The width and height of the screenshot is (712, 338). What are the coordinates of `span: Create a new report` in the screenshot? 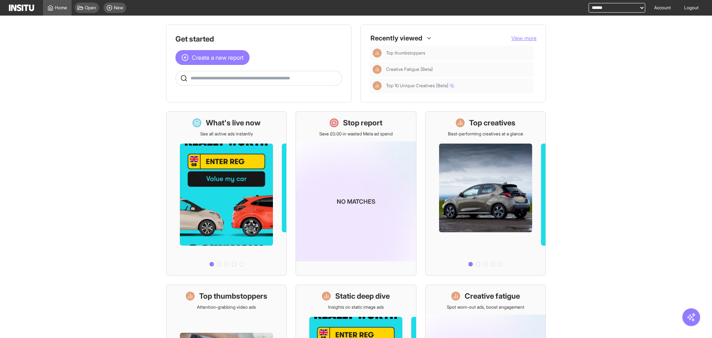 It's located at (218, 58).